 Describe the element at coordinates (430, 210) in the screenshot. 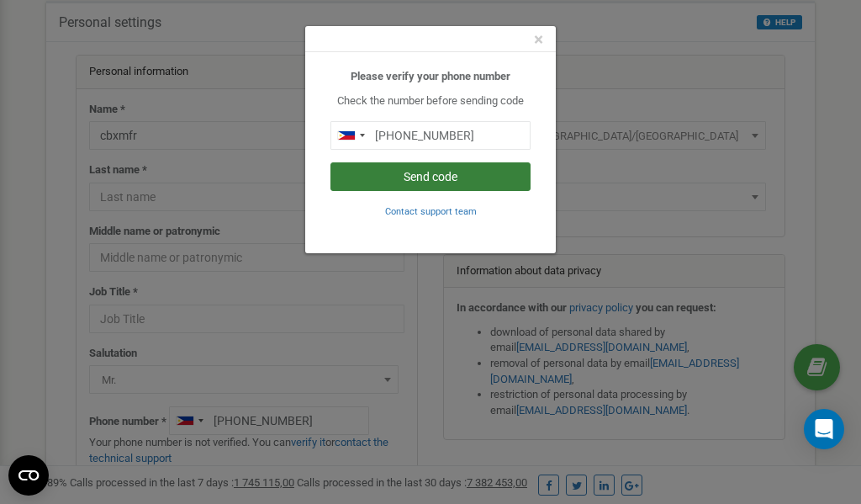

I see `a: Contact support team` at that location.